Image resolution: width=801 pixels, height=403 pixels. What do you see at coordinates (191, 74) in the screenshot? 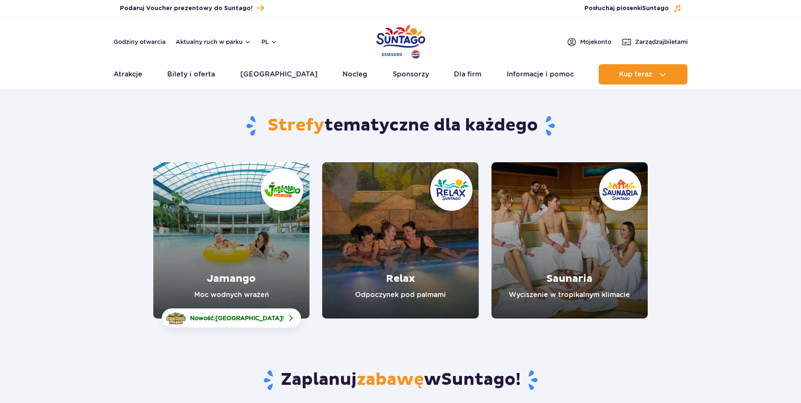
I see `a: Bilety i oferta` at bounding box center [191, 74].